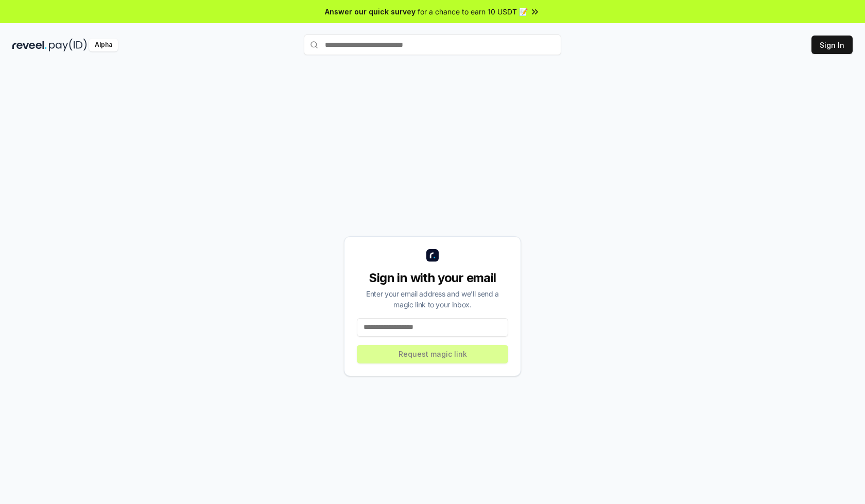 The width and height of the screenshot is (865, 504). What do you see at coordinates (432, 255) in the screenshot?
I see `img: logo_small` at bounding box center [432, 255].